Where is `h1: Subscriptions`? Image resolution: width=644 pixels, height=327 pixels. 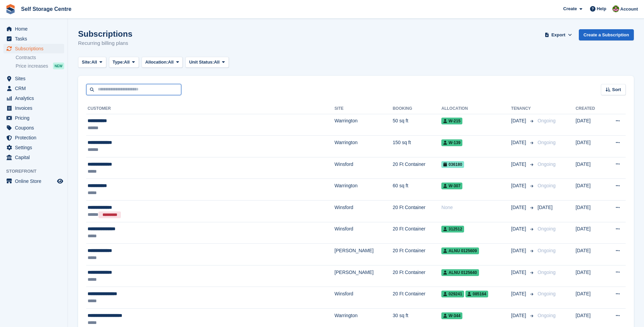 h1: Subscriptions is located at coordinates (105, 33).